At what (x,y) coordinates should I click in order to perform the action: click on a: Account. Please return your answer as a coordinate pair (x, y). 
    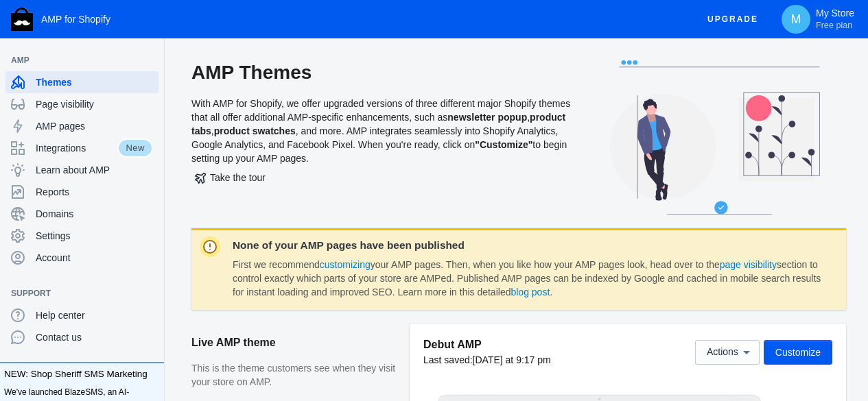
    Looking at the image, I should click on (82, 258).